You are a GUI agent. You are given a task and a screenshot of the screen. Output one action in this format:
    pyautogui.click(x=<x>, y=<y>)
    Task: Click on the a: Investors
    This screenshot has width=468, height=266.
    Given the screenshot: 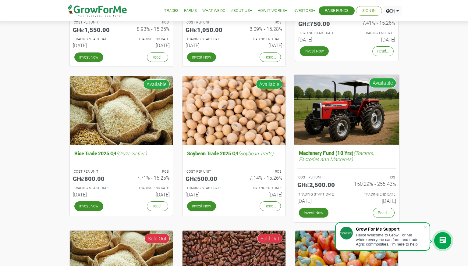 What is the action you would take?
    pyautogui.click(x=304, y=11)
    